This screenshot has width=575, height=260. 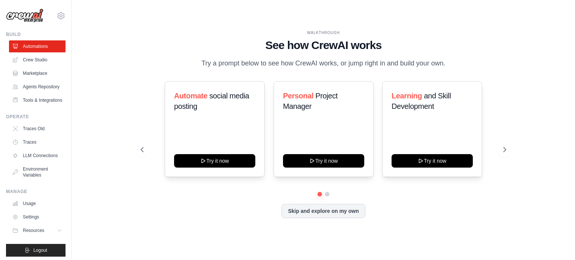 What do you see at coordinates (37, 217) in the screenshot?
I see `a: Settings` at bounding box center [37, 217].